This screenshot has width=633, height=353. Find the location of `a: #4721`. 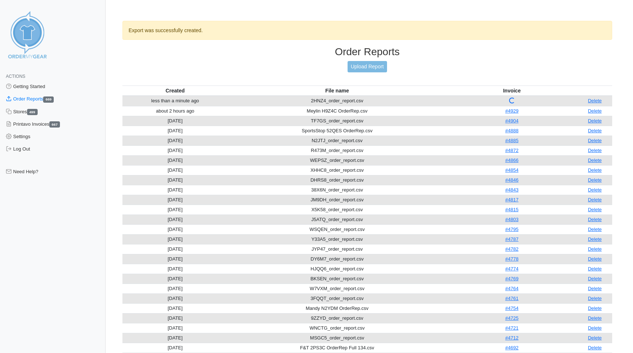

a: #4721 is located at coordinates (512, 328).